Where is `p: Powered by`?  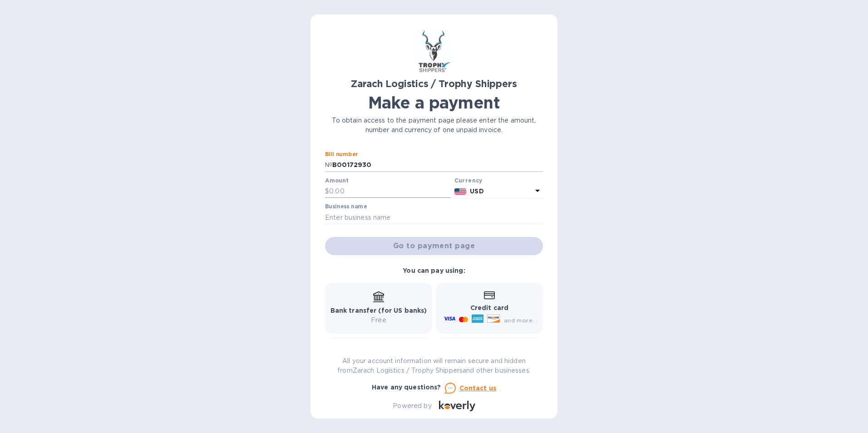 p: Powered by is located at coordinates (412, 405).